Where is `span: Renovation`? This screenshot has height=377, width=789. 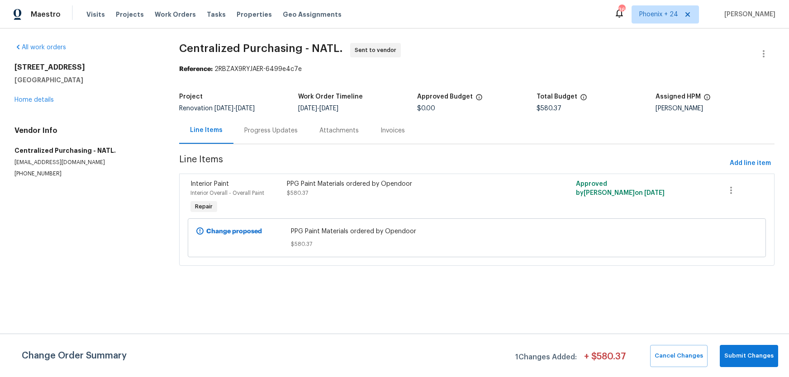
span: Renovation is located at coordinates (217, 109).